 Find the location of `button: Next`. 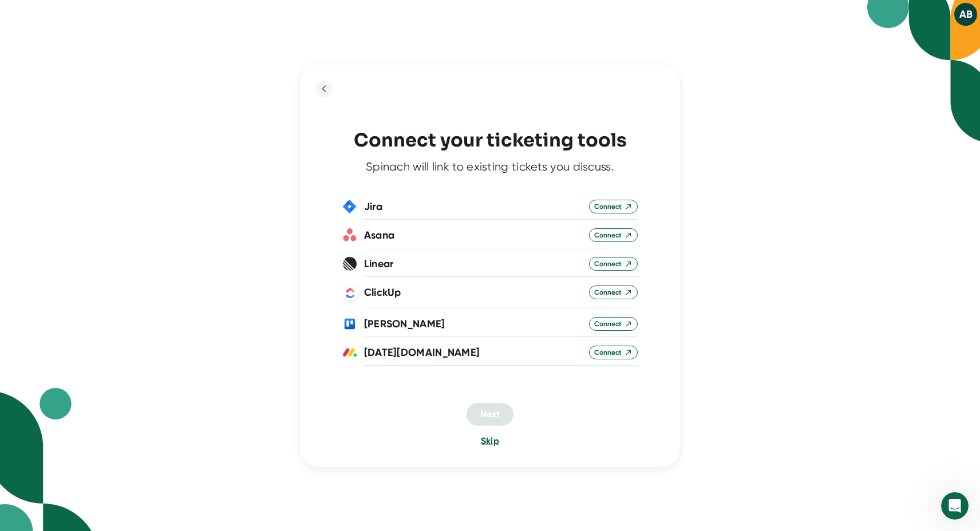

button: Next is located at coordinates (490, 414).